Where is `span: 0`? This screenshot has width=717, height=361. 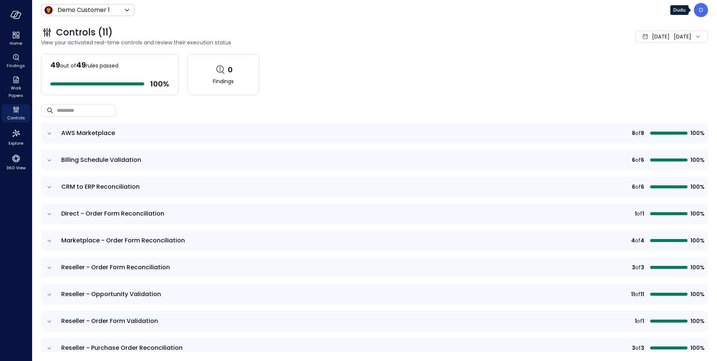 span: 0 is located at coordinates (230, 70).